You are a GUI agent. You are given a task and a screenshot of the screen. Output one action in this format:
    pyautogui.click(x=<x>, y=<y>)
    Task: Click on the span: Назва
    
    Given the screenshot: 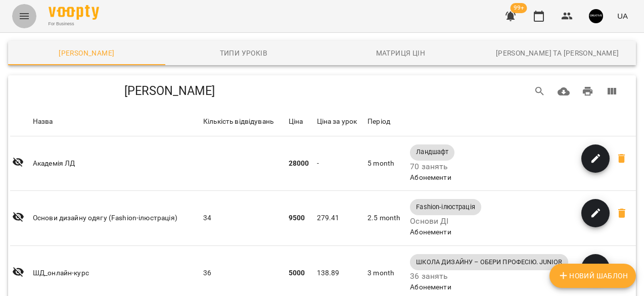 What is the action you would take?
    pyautogui.click(x=116, y=122)
    